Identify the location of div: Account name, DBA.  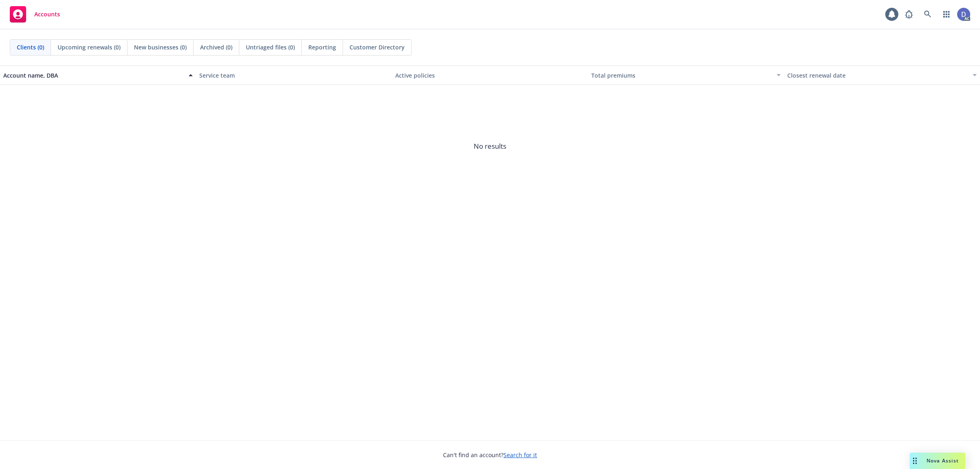
(93, 75).